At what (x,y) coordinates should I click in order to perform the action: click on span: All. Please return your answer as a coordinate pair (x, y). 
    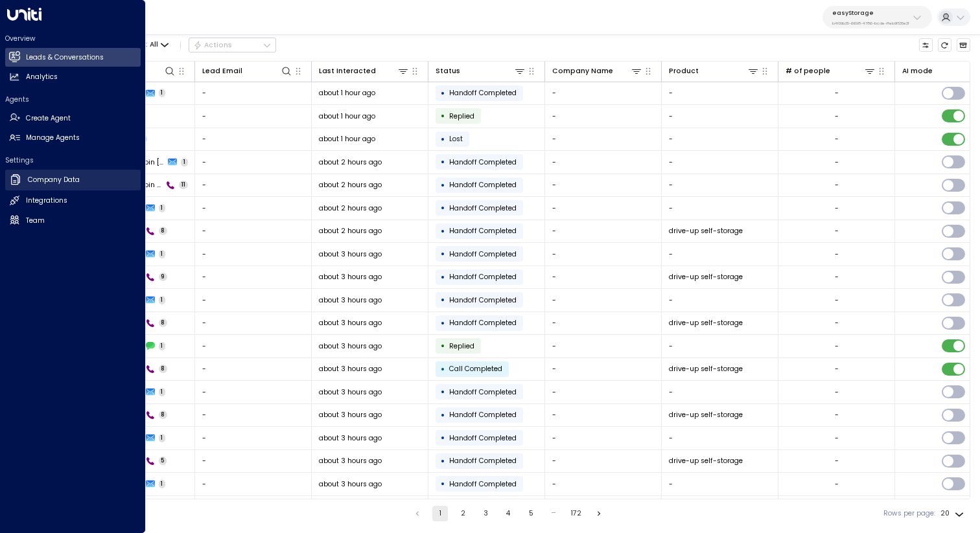
    Looking at the image, I should click on (153, 44).